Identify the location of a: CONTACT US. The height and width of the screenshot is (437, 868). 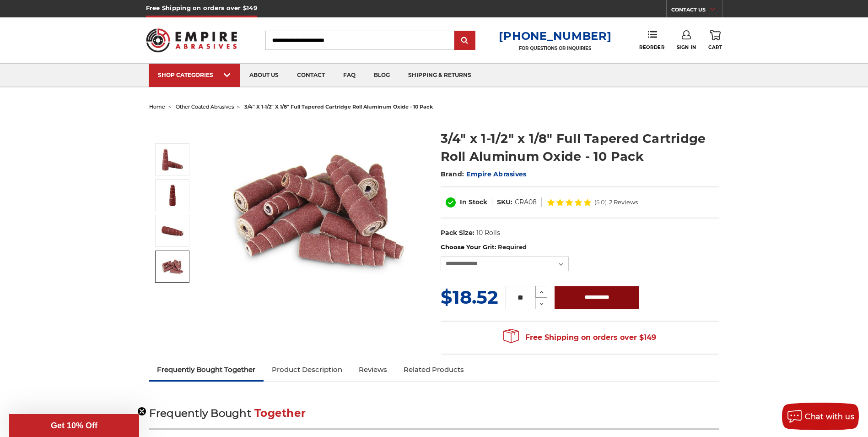
(697, 11).